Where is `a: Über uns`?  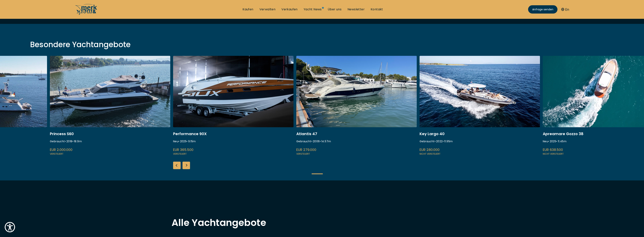 a: Über uns is located at coordinates (335, 9).